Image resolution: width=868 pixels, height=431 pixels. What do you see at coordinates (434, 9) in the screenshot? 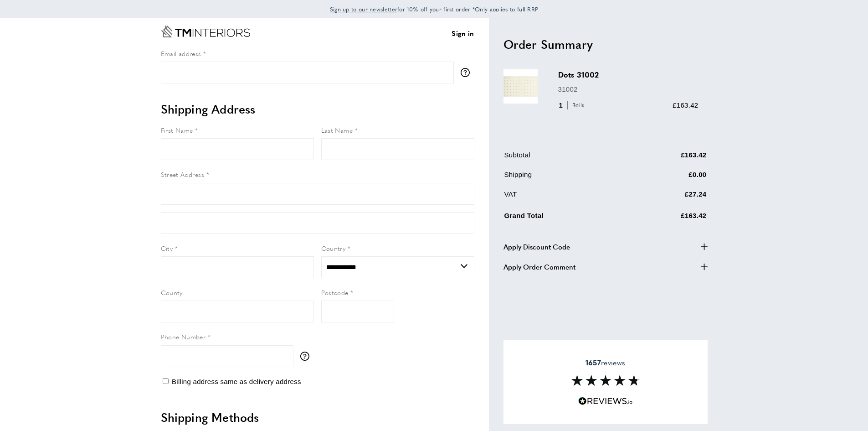
I see `span: for 10% off your first order *Only applies to full RRP` at bounding box center [434, 9].